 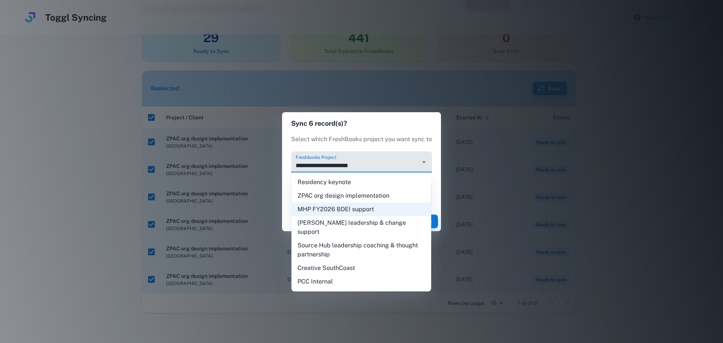 What do you see at coordinates (361, 196) in the screenshot?
I see `li: ZPAC org design implementation` at bounding box center [361, 196].